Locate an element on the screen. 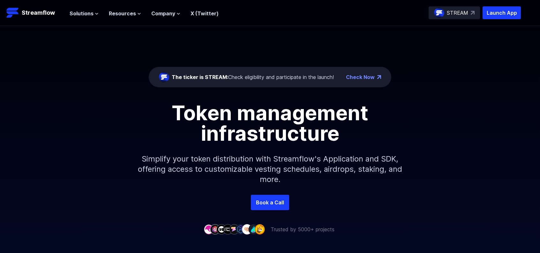 The image size is (540, 253). img: company-7 is located at coordinates (247, 229).